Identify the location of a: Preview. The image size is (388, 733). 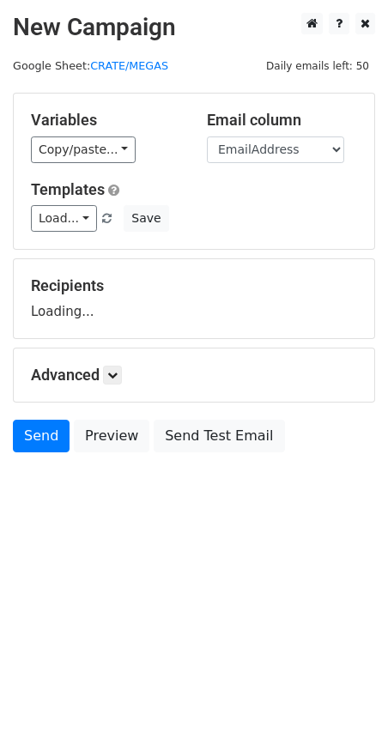
(112, 436).